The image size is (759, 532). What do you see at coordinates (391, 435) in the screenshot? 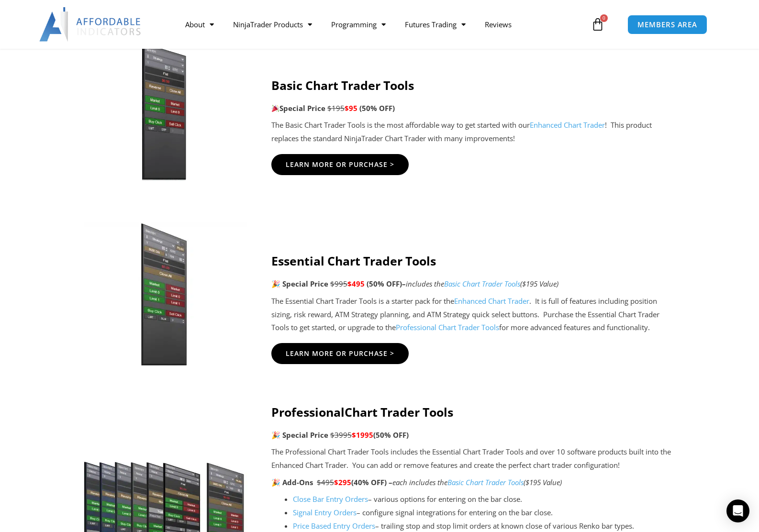
I see `b: (50% OFF)` at bounding box center [391, 435].